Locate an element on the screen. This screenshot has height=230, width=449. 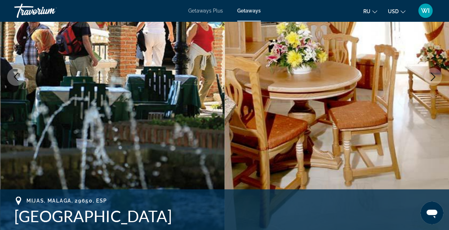
a: Travorium is located at coordinates (50, 11).